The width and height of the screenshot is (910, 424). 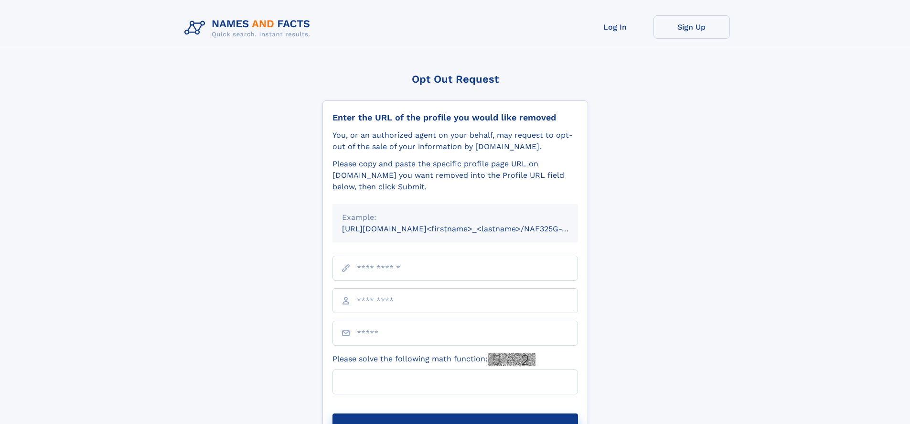 I want to click on a: Log In, so click(x=615, y=27).